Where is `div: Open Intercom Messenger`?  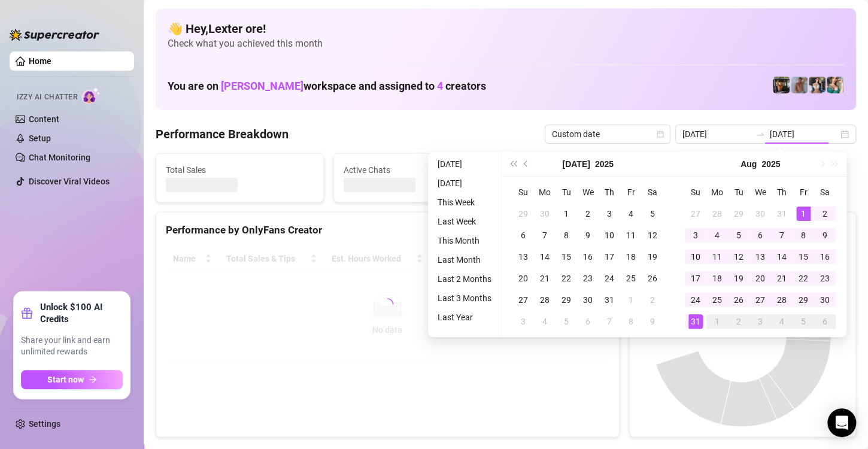
div: Open Intercom Messenger is located at coordinates (841, 422).